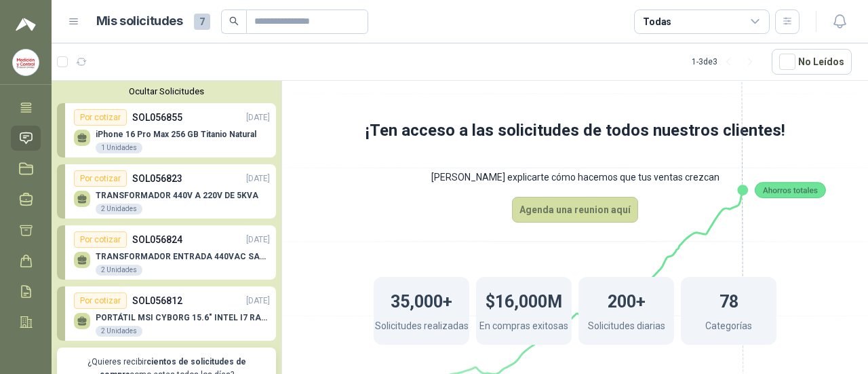 This screenshot has height=374, width=868. I want to click on p: SOL056812, so click(157, 300).